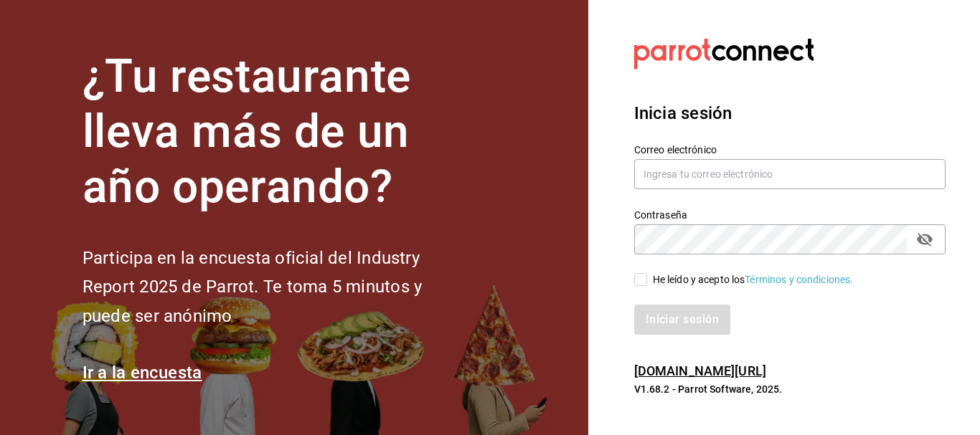 This screenshot has height=435, width=980. I want to click on h1: ¿Tu restaurante lleva más de un año operando?, so click(276, 132).